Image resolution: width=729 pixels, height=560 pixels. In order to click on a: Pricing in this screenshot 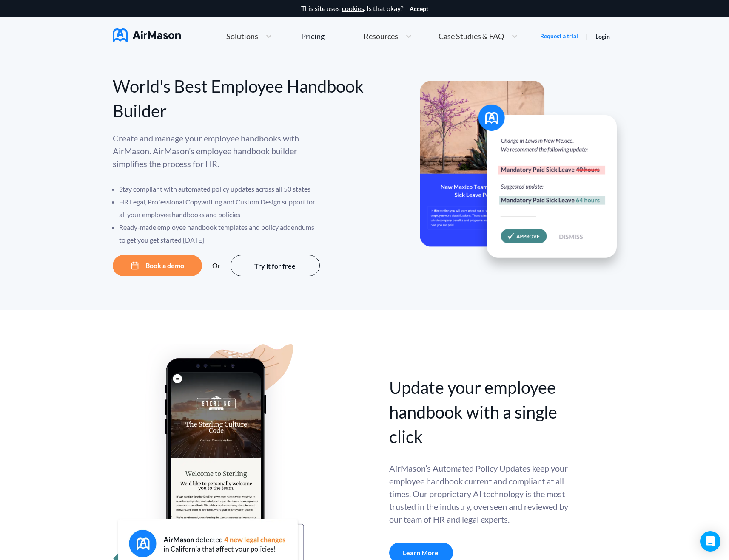, I will do `click(313, 36)`.